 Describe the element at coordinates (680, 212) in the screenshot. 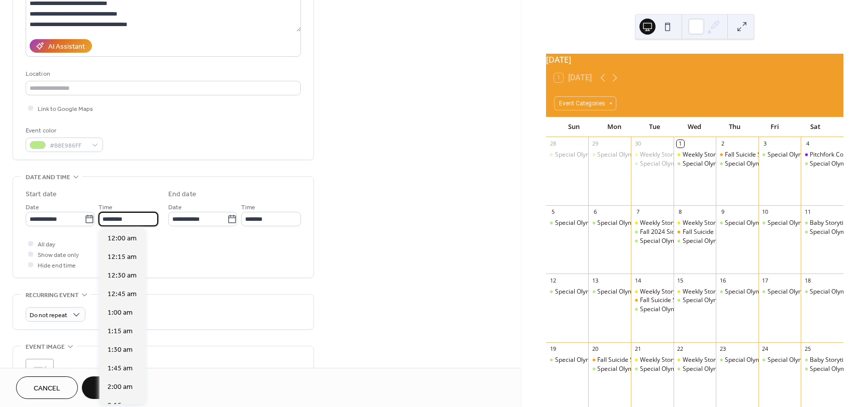

I see `div: 8` at that location.